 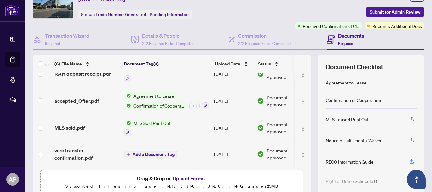 I want to click on span: Upload Date, so click(x=228, y=64).